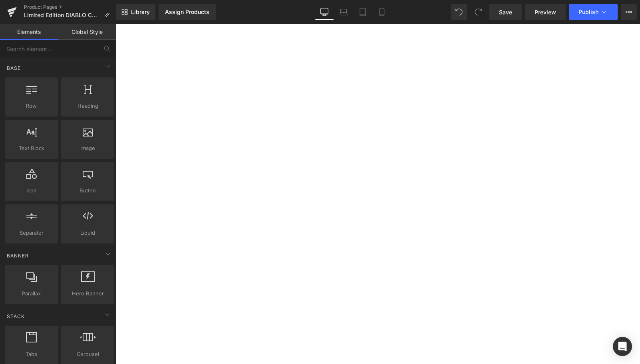 This screenshot has height=364, width=640. I want to click on span: Save, so click(506, 12).